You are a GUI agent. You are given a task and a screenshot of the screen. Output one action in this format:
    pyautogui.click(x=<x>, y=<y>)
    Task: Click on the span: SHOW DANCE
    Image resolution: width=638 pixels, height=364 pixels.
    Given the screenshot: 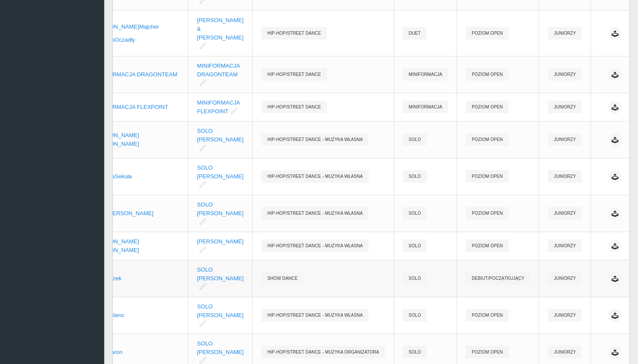 What is the action you would take?
    pyautogui.click(x=282, y=278)
    